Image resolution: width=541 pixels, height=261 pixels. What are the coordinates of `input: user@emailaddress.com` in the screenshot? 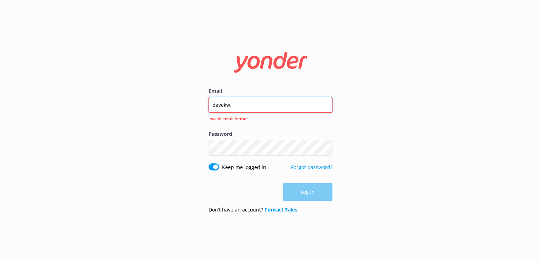 It's located at (271, 105).